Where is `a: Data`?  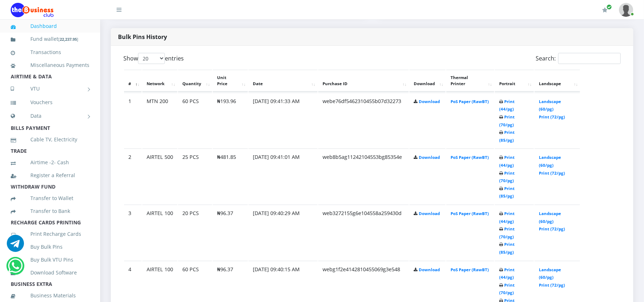
a: Data is located at coordinates (50, 116).